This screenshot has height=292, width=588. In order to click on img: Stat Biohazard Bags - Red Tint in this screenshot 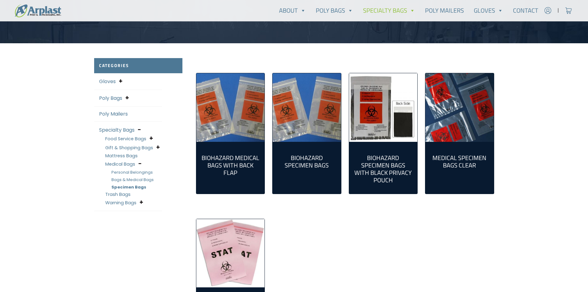, I will do `click(230, 253)`.